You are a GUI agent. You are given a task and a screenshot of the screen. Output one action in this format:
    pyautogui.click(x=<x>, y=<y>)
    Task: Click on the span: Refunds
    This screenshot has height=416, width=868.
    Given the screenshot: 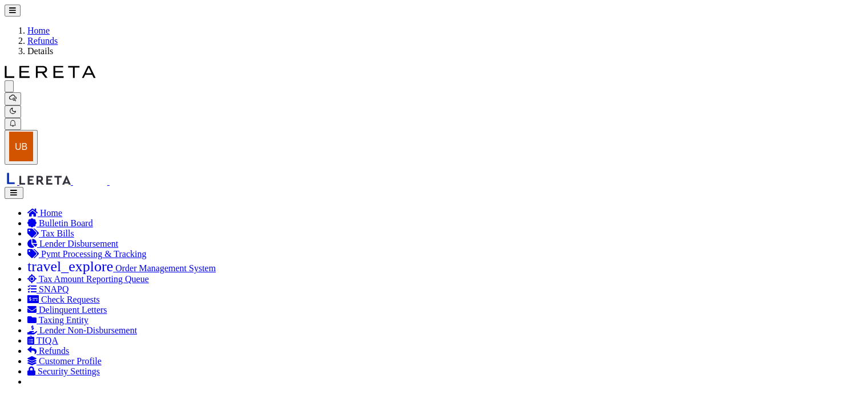 What is the action you would take?
    pyautogui.click(x=54, y=351)
    